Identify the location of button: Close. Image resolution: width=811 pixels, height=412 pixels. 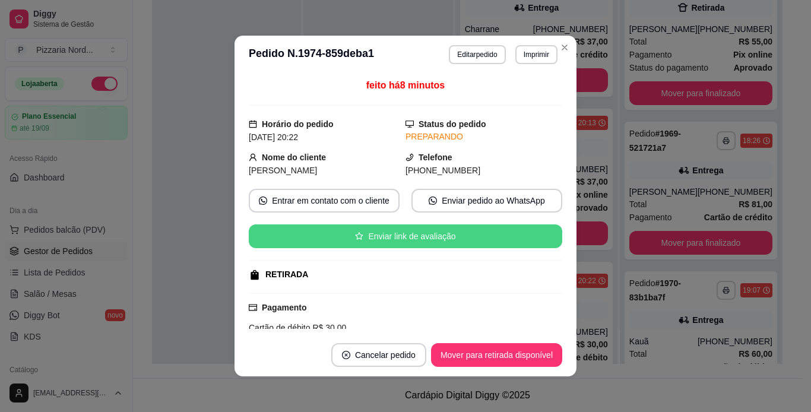
(564, 47).